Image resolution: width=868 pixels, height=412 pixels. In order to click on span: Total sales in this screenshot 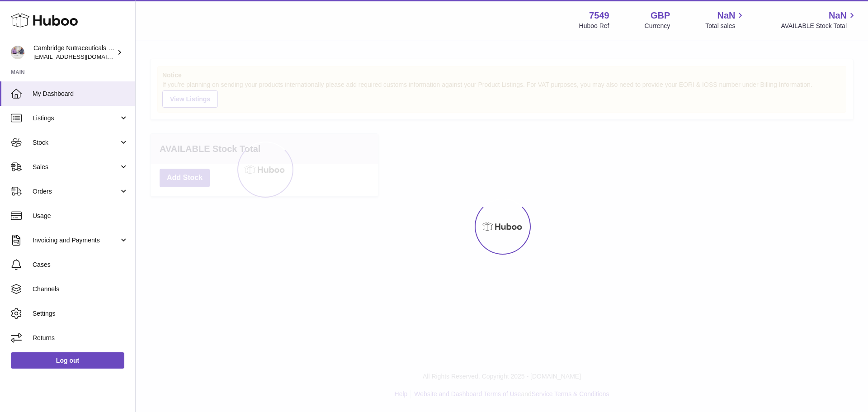, I will do `click(725, 26)`.